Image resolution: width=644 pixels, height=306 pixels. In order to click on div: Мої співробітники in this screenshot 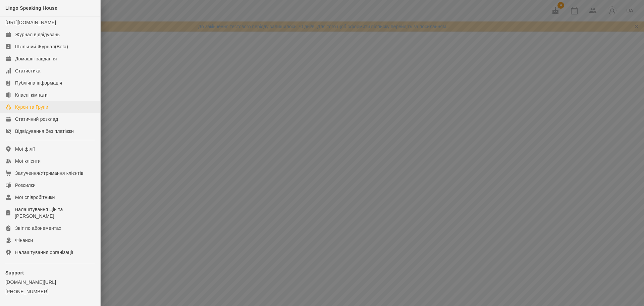, I will do `click(35, 197)`.